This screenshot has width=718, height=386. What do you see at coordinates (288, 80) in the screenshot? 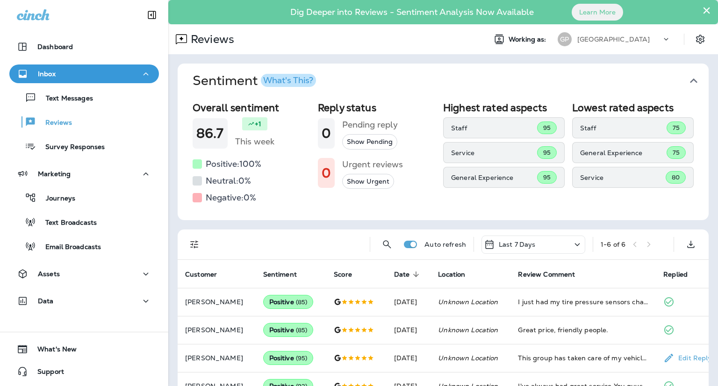
I see `button: What's This?` at bounding box center [288, 80].